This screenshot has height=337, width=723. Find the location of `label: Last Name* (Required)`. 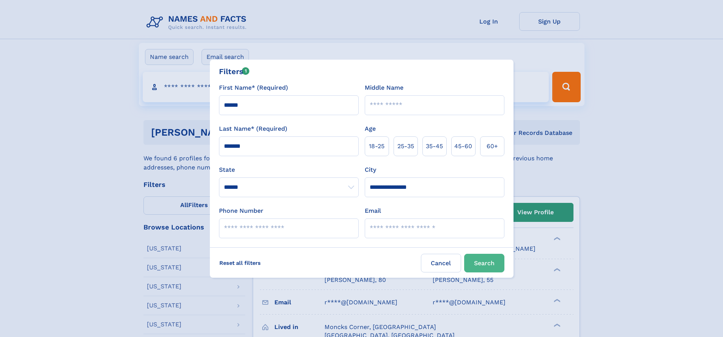

label: Last Name* (Required) is located at coordinates (253, 129).